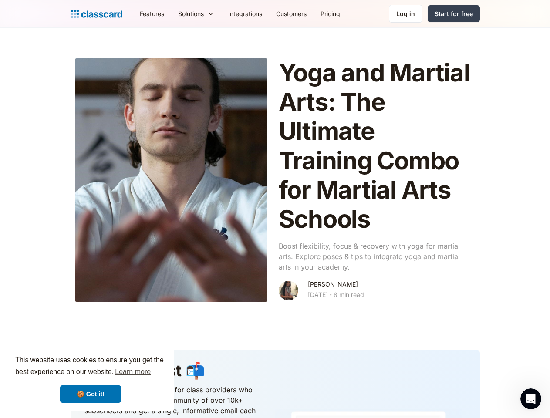 This screenshot has height=418, width=550. I want to click on a: Customers, so click(291, 13).